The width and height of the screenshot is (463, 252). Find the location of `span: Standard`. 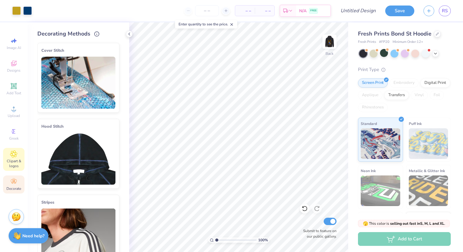

span: Standard is located at coordinates (368, 123).